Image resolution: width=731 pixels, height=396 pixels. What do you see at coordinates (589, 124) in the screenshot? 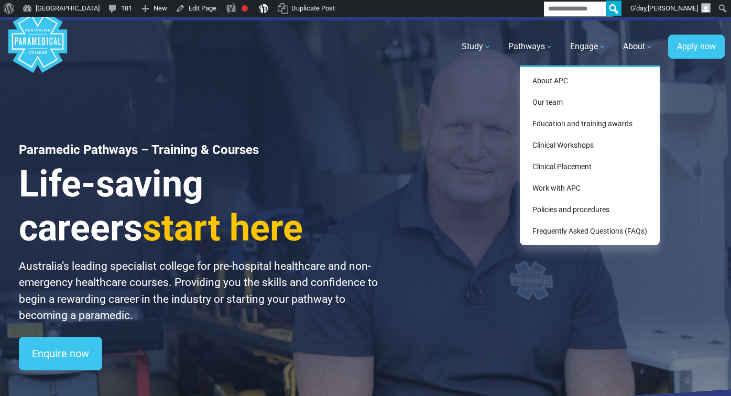
I see `a: Education and training awards` at bounding box center [589, 124].